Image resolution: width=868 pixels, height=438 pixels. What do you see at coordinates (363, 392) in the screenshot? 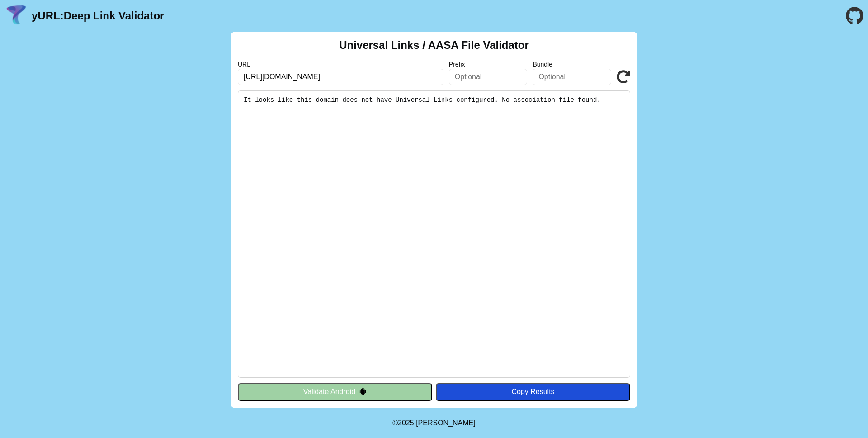
I see `img: droidIcon.svg` at bounding box center [363, 392].